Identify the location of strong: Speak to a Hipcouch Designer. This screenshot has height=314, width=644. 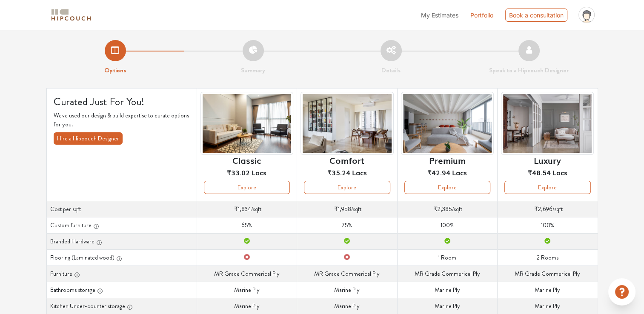
(529, 70).